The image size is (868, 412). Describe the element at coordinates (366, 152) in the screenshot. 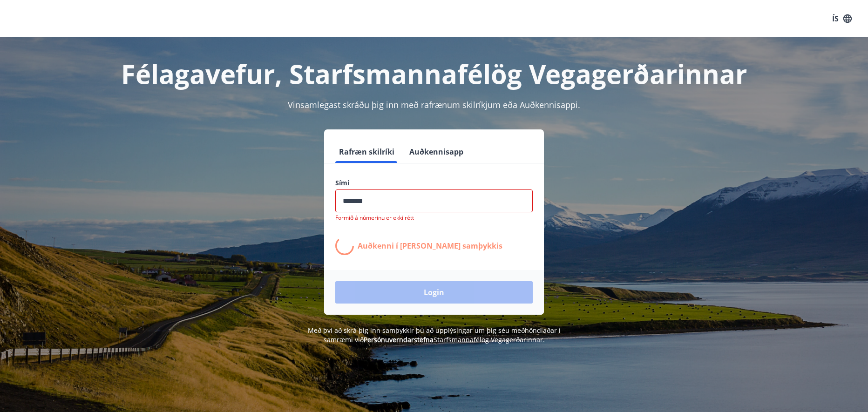

I see `button: Rafræn skilríki` at that location.